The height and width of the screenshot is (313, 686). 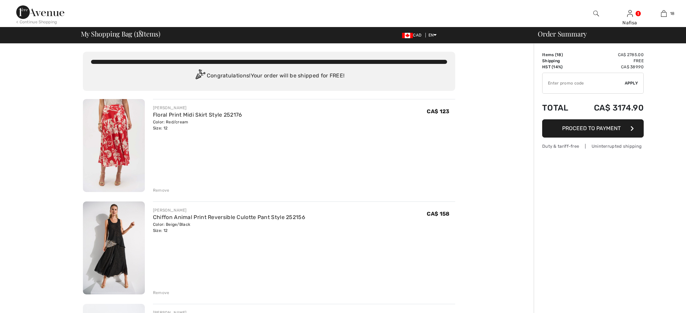 I want to click on a: Chiffon Animal Print Reversible Culotte Pant Style 252156, so click(x=229, y=217).